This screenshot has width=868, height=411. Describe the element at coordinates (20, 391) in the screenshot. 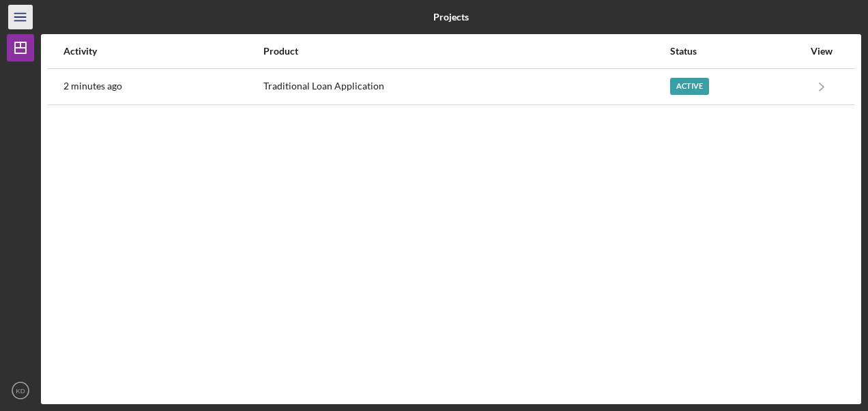

I see `button: KD` at that location.